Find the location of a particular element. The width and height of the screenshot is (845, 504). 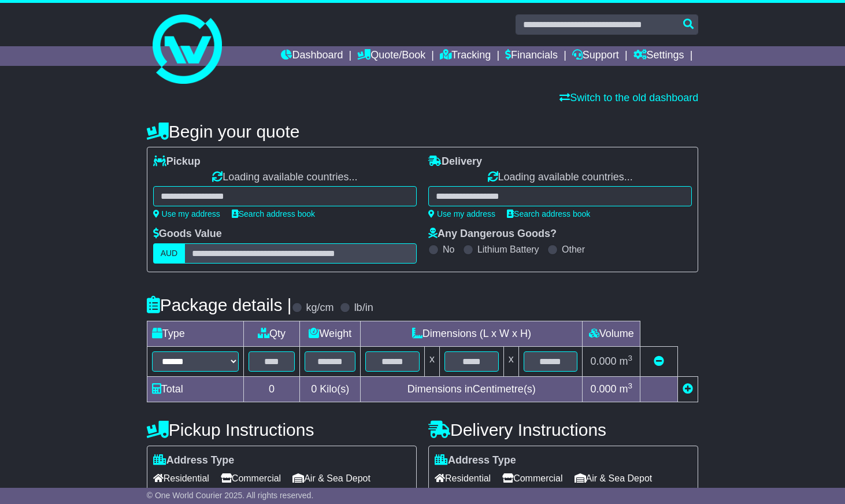

td: 0 is located at coordinates (272, 389).